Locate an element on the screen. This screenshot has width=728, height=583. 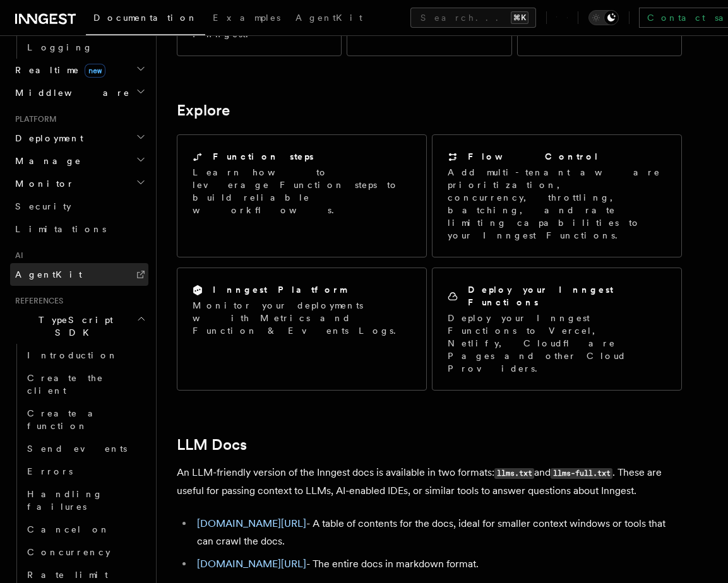
code: llms.txt is located at coordinates (514, 473).